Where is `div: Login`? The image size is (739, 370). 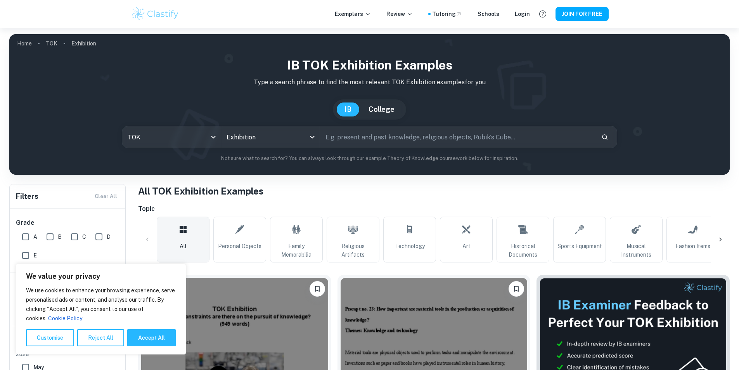
div: Login is located at coordinates (522, 14).